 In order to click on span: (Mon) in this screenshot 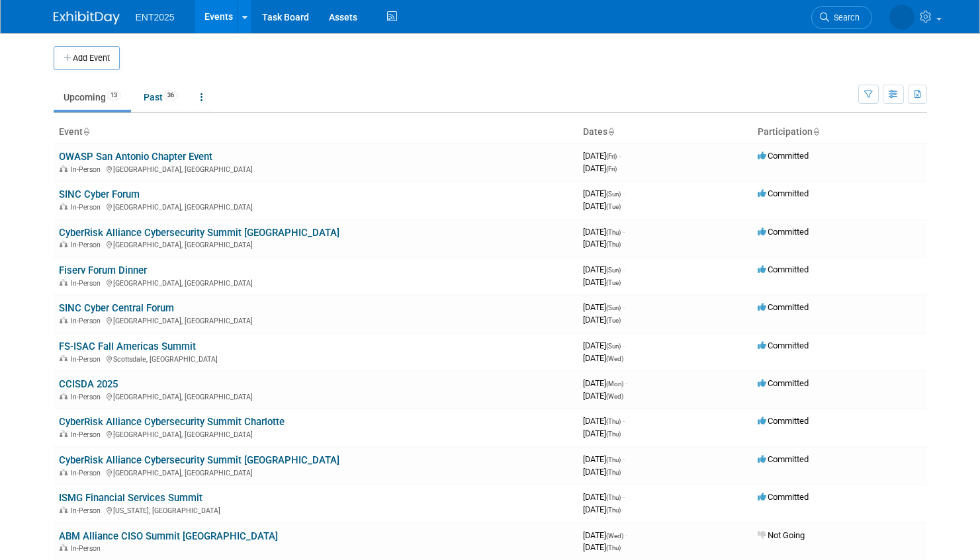, I will do `click(615, 383)`.